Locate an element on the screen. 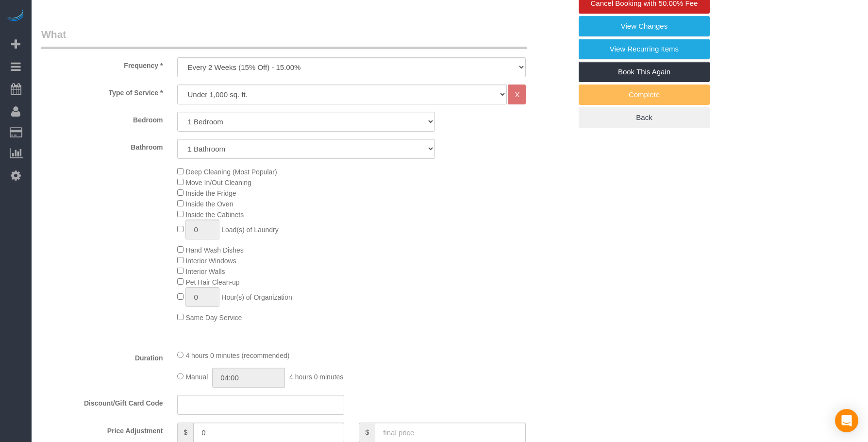 This screenshot has width=868, height=442. legend: What is located at coordinates (284, 38).